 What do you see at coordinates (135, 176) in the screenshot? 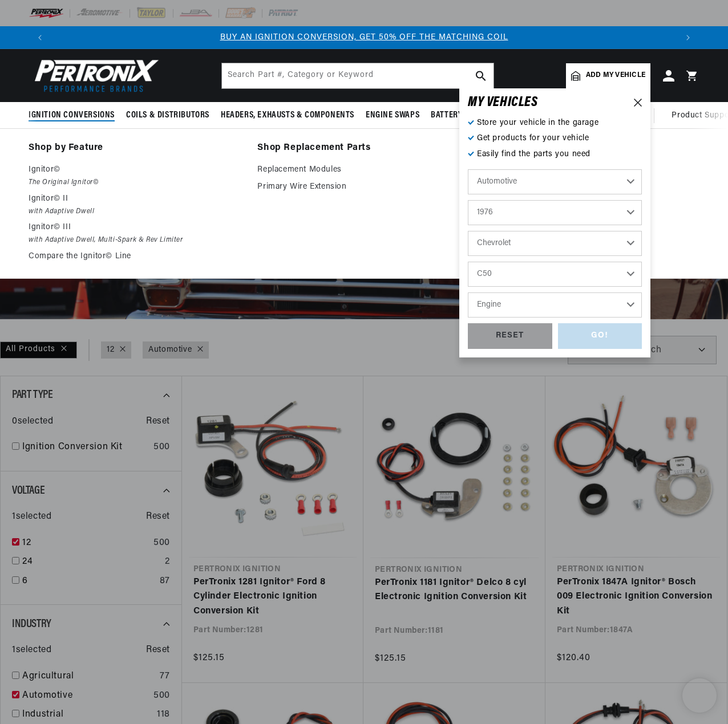
I see `a: Ignitor© The Original Ignitor©` at bounding box center [135, 176].